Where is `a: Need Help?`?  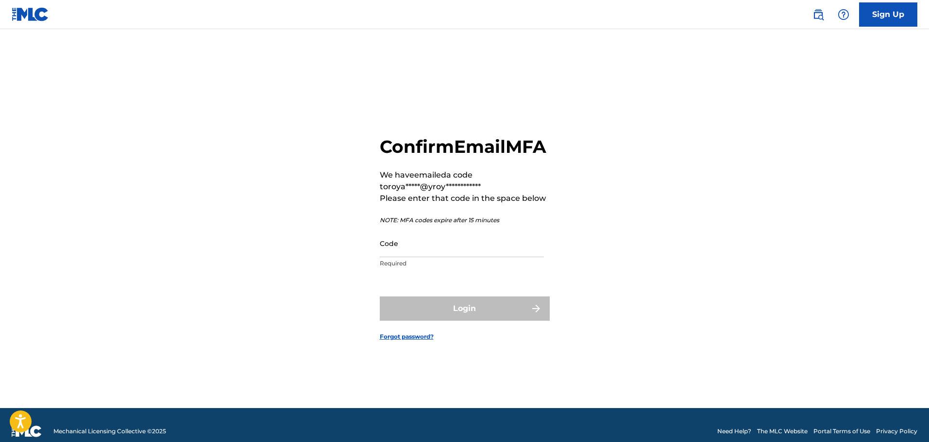
a: Need Help? is located at coordinates (734, 432).